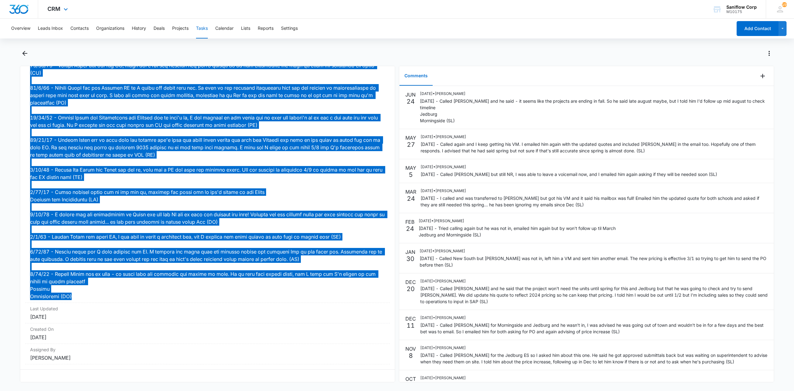  Describe the element at coordinates (762, 76) in the screenshot. I see `button: Add Comment` at that location.